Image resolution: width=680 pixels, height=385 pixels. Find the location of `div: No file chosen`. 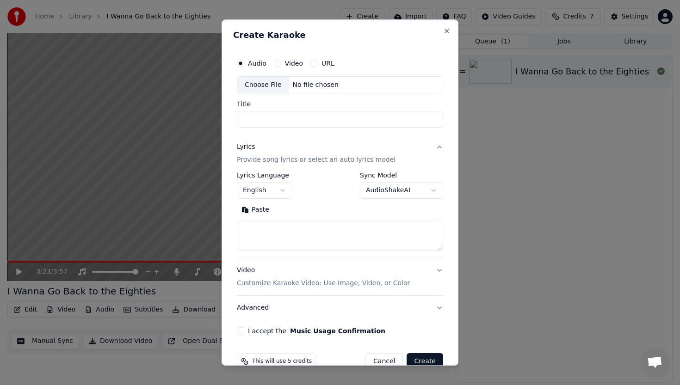

div: No file chosen is located at coordinates (316, 85).